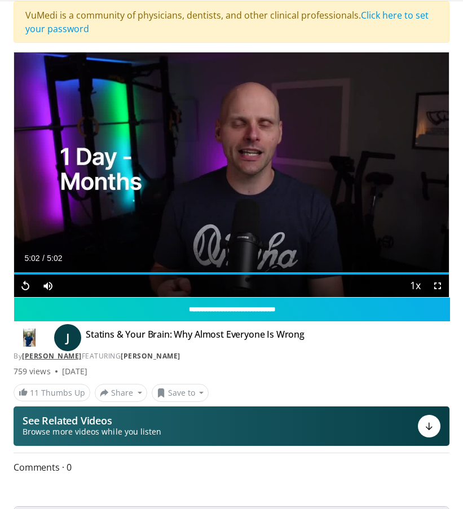  I want to click on img: Dr. Jordan Rennicke, so click(29, 338).